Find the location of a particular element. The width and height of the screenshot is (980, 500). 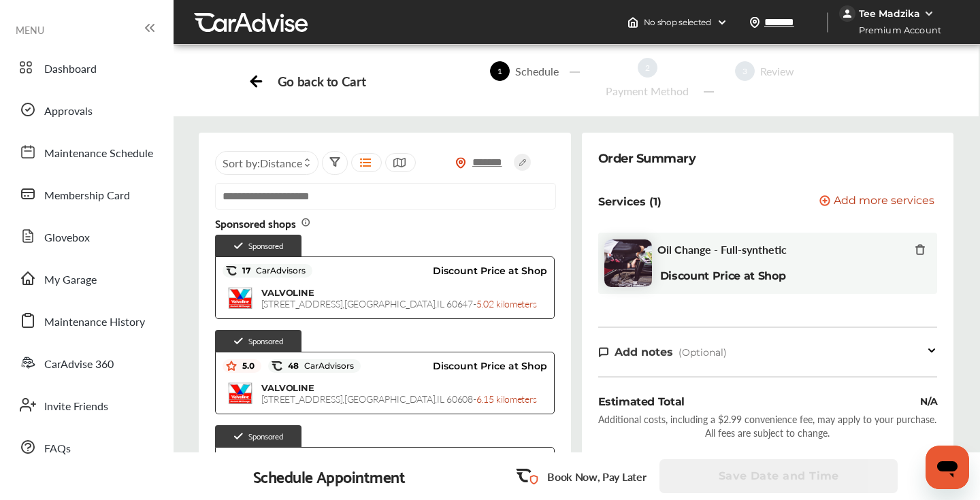

span: Oil Change - Full-synthetic is located at coordinates (722, 249).